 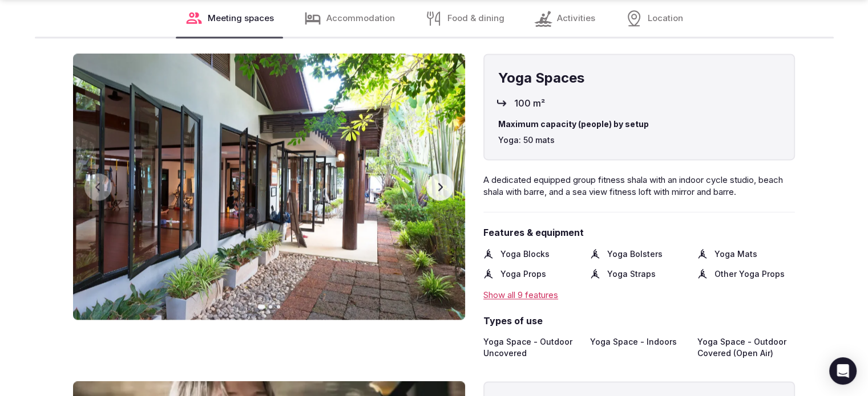 What do you see at coordinates (524, 274) in the screenshot?
I see `span: Yoga Props` at bounding box center [524, 274].